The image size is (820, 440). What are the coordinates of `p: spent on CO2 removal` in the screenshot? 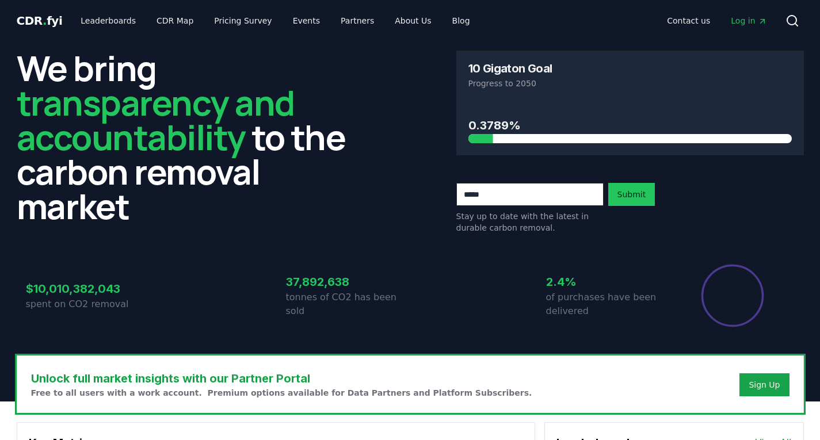 It's located at (88, 304).